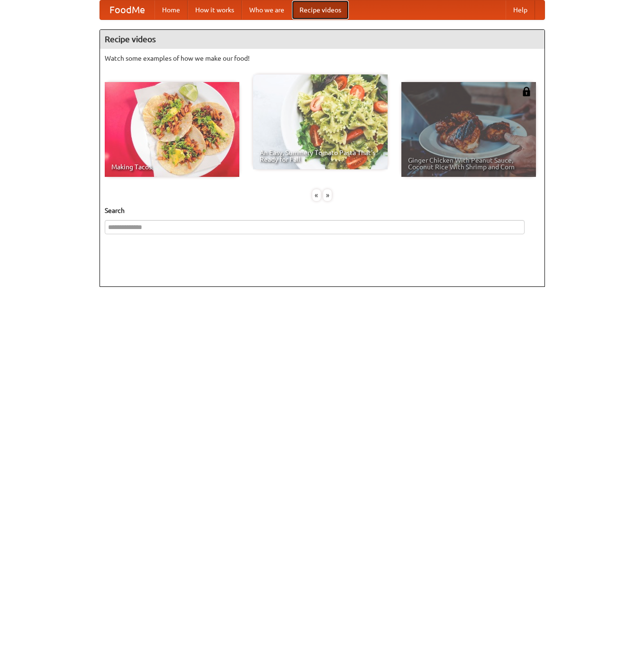  I want to click on img: 483408.png, so click(527, 91).